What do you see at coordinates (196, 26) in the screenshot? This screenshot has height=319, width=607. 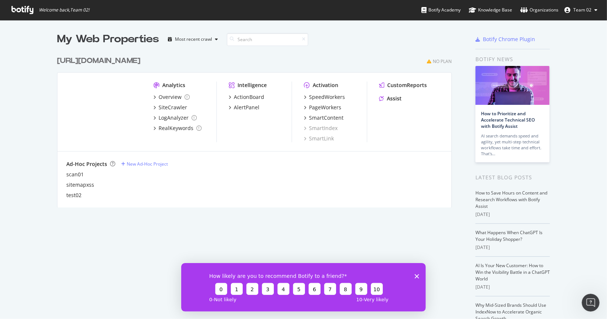 I see `button: 10` at bounding box center [196, 26].